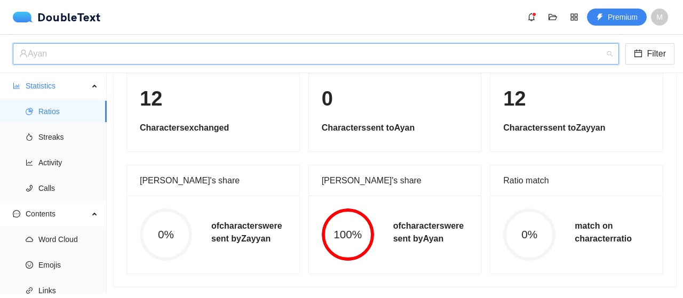  Describe the element at coordinates (68, 163) in the screenshot. I see `span: Activity` at that location.